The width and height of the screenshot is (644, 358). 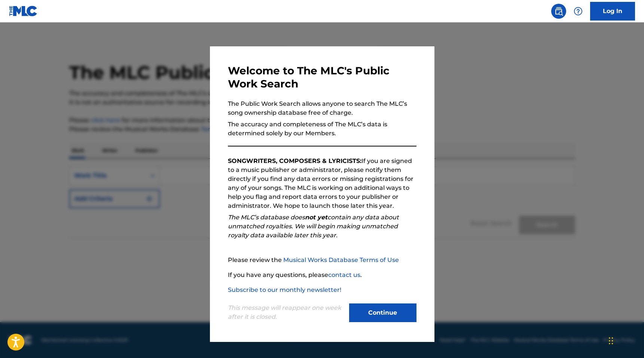 What do you see at coordinates (322, 183) in the screenshot?
I see `p: If you are signed to a music publisher or administrator, please notify them directly if you find ...` at bounding box center [322, 183].